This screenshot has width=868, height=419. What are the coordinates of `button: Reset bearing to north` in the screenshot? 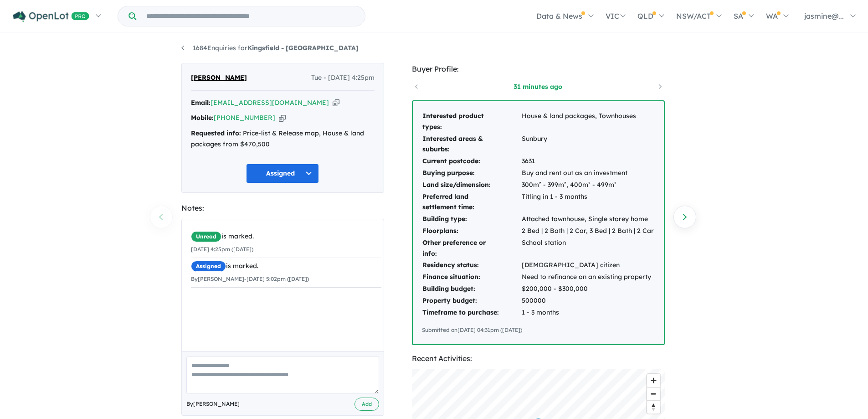 It's located at (653, 407).